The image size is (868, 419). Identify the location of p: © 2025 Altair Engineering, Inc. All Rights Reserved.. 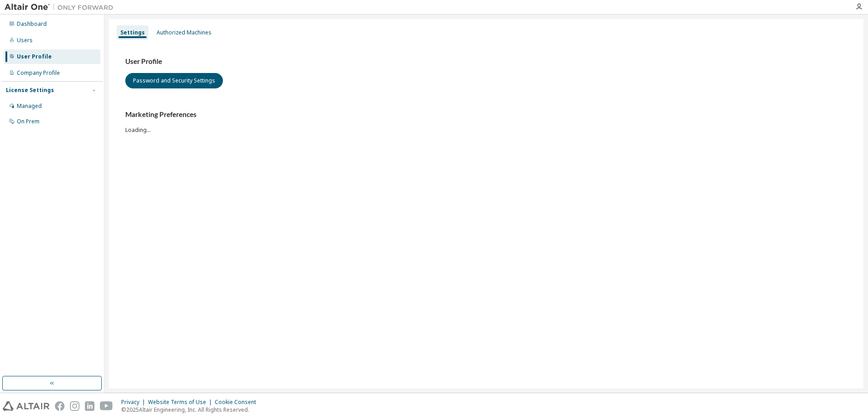
(191, 410).